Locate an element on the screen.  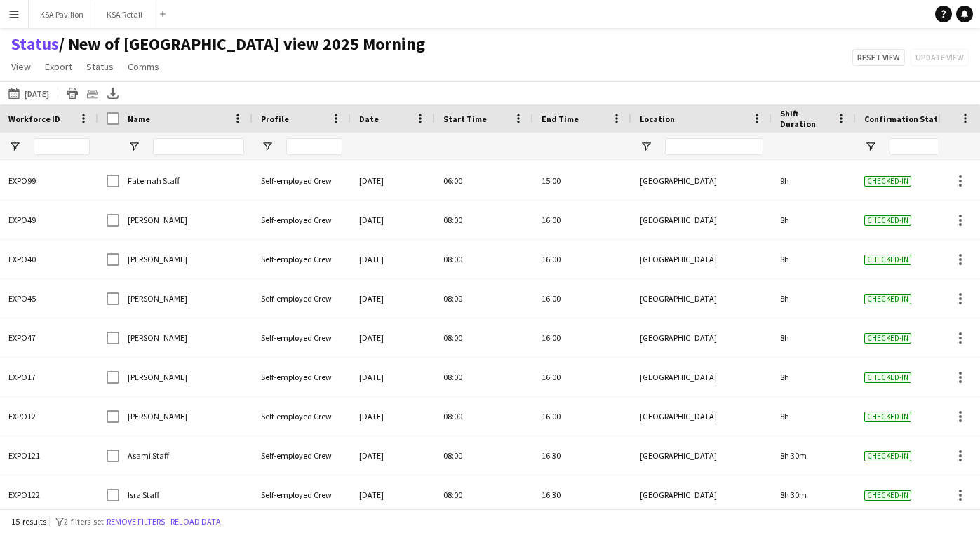
span: Asami Staff is located at coordinates (148, 455).